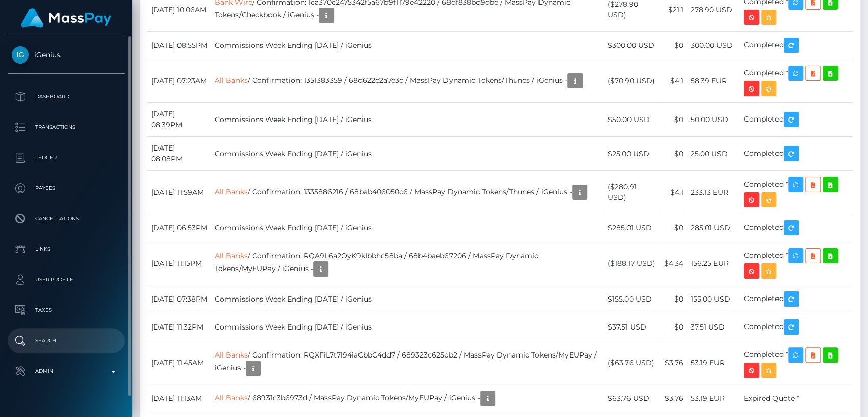 The height and width of the screenshot is (417, 868). I want to click on a: Payees, so click(66, 188).